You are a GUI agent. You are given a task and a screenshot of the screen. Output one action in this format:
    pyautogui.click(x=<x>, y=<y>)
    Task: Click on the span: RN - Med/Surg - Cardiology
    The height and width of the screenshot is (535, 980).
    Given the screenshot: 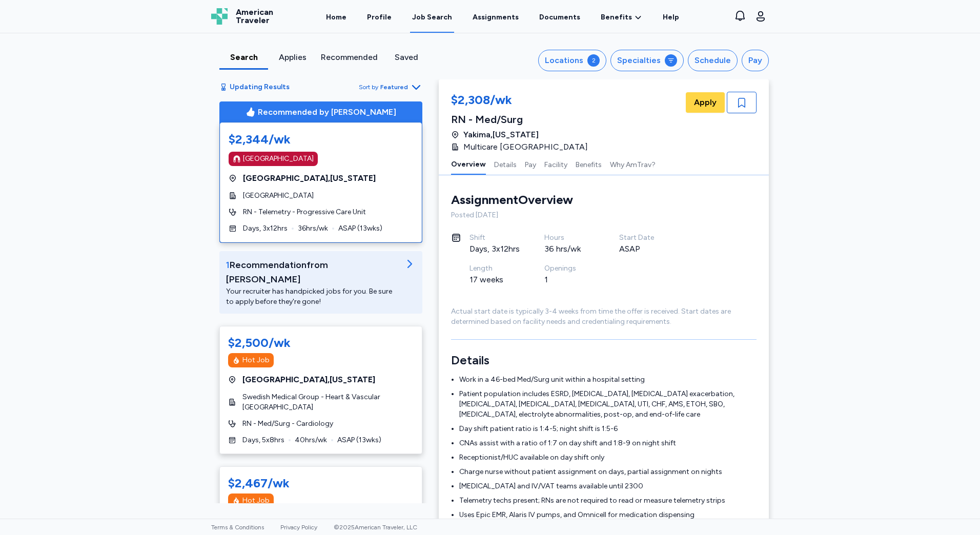 What is the action you would take?
    pyautogui.click(x=288, y=424)
    